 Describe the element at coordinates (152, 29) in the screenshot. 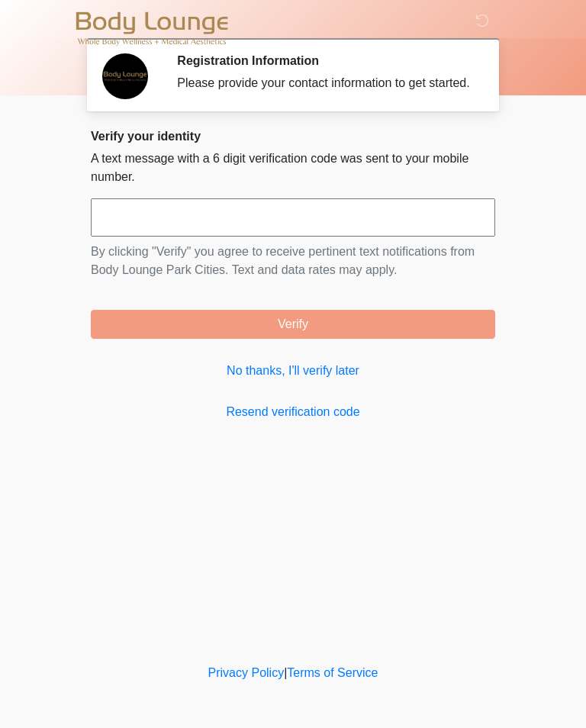

I see `img: Body Lounge Park Cities Logo` at that location.